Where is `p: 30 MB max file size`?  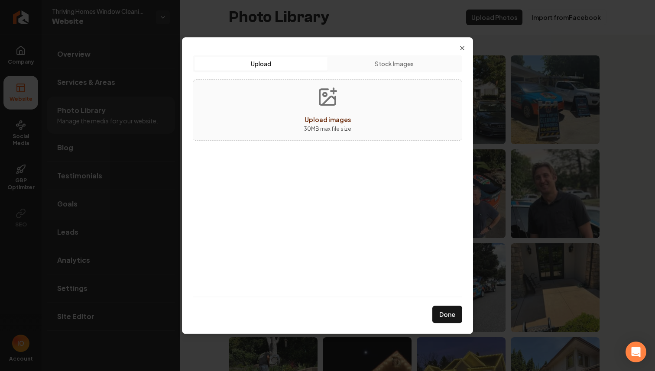
p: 30 MB max file size is located at coordinates (327, 129).